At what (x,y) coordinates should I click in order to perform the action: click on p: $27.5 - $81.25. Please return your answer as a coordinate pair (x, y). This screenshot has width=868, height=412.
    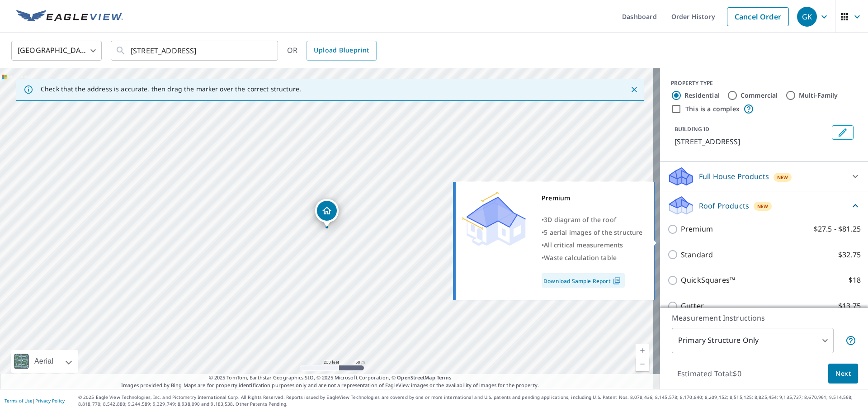
    Looking at the image, I should click on (837, 229).